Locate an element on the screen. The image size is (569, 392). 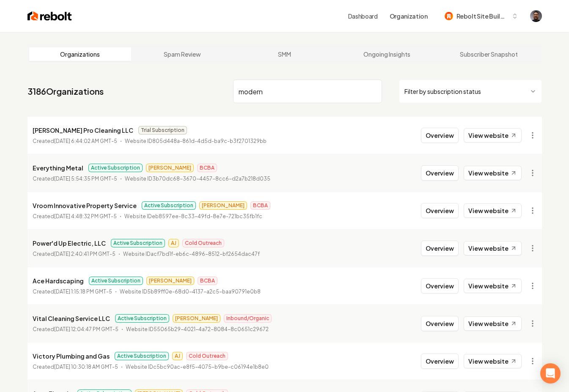
span: Inbound/Organic is located at coordinates (247, 318).